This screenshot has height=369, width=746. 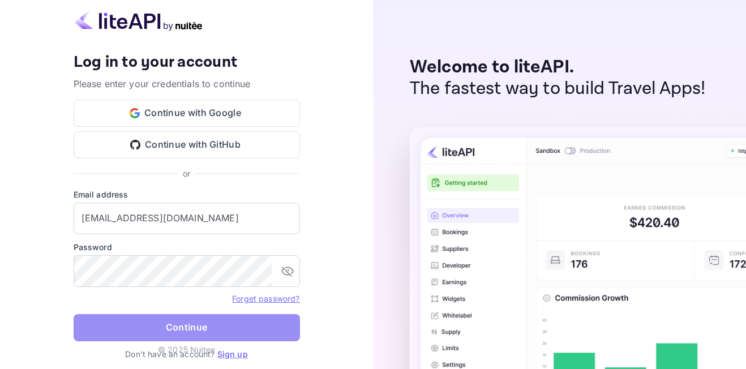 I want to click on img: liteapi, so click(x=139, y=20).